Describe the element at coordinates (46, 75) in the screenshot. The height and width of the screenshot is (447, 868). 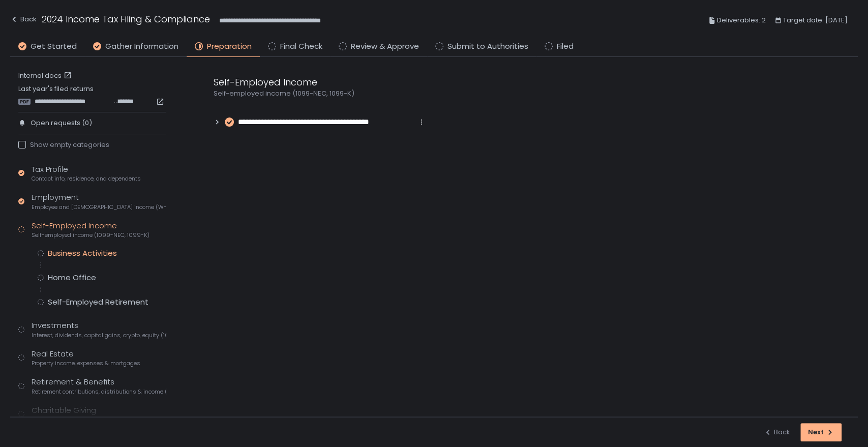
I see `a: Internal docs` at that location.